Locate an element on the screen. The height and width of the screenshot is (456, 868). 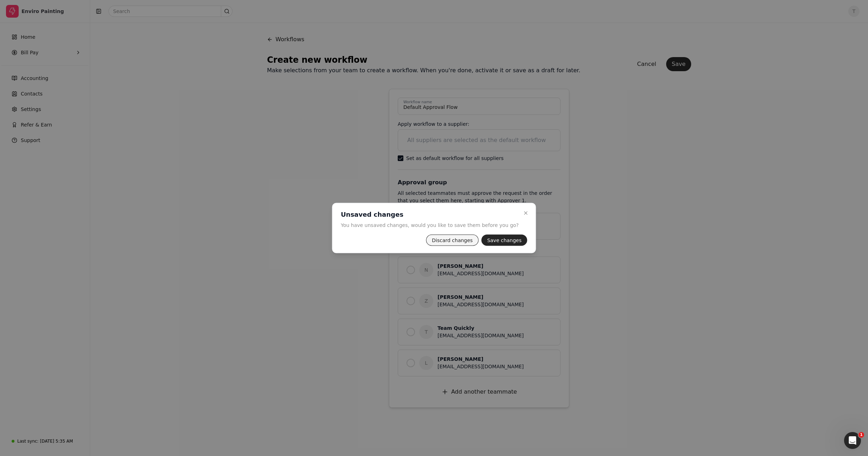
h2: Unsaved changes is located at coordinates (430, 215).